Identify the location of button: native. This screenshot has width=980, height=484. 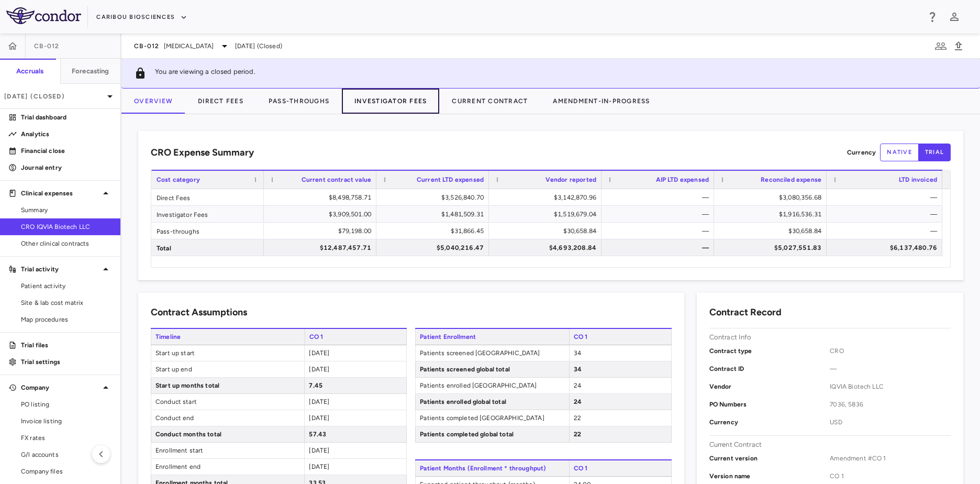
(899, 152).